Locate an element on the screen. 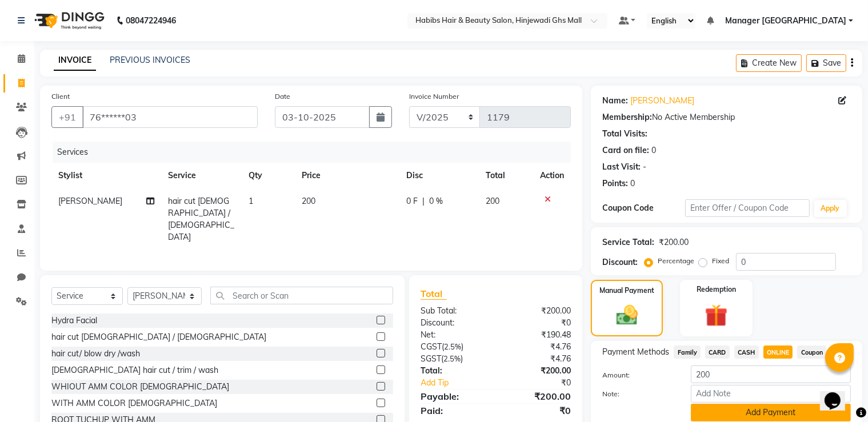 Image resolution: width=868 pixels, height=422 pixels. button: Add Payment is located at coordinates (771, 413).